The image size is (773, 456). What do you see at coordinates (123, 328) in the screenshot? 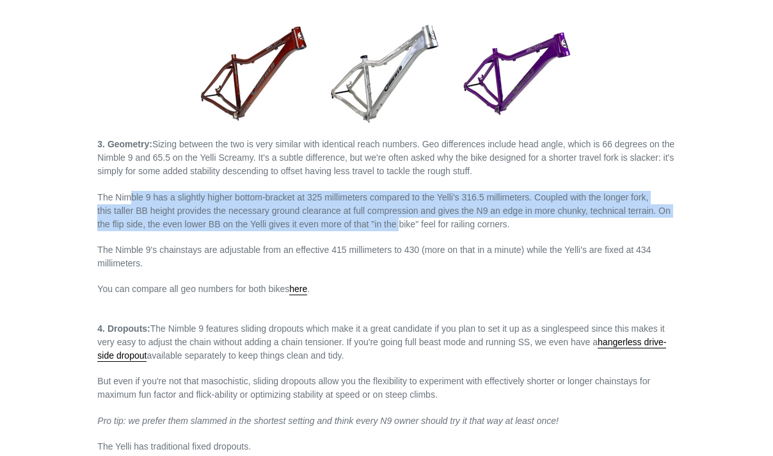
I see `strong: 4. Dropouts:` at bounding box center [123, 328].